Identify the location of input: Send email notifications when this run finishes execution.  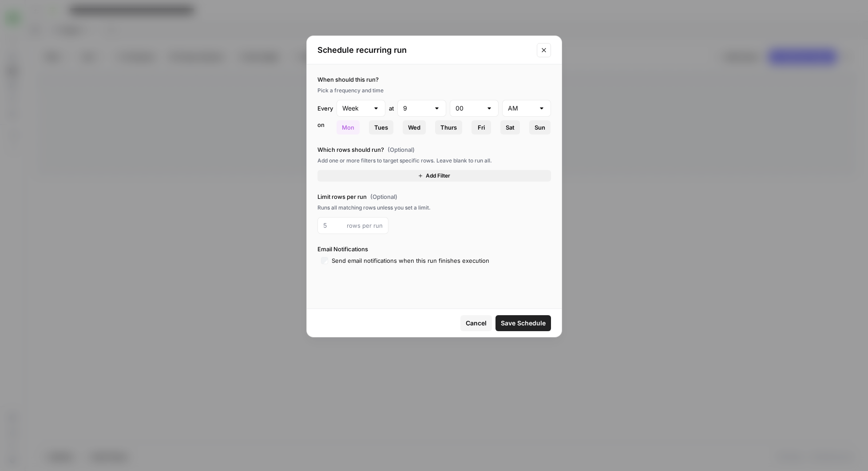
(324, 261).